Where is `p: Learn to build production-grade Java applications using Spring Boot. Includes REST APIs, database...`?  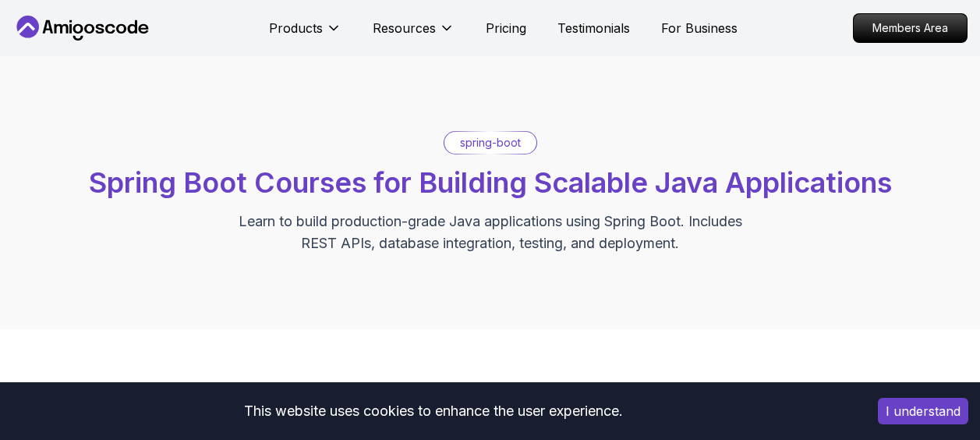 p: Learn to build production-grade Java applications using Spring Boot. Includes REST APIs, database... is located at coordinates (490, 233).